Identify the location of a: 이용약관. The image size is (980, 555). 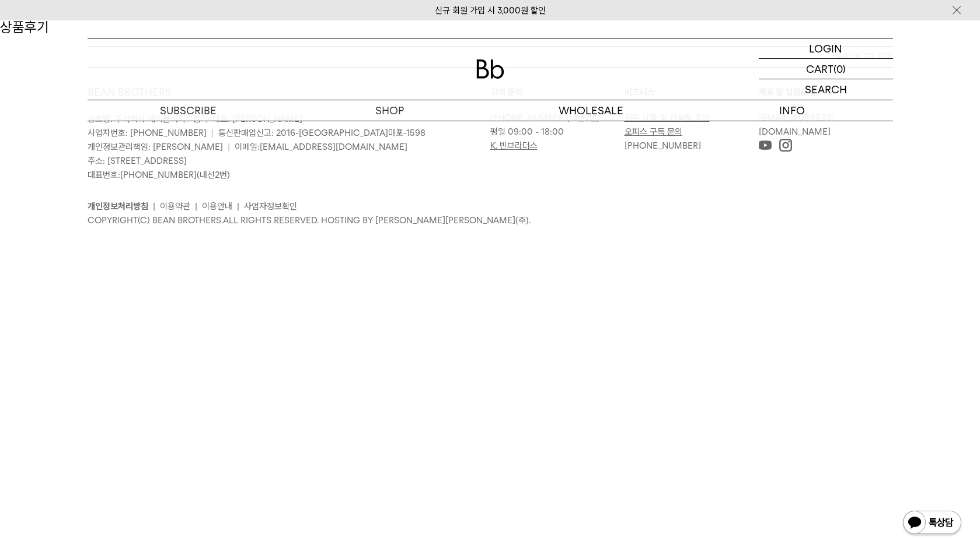
(175, 206).